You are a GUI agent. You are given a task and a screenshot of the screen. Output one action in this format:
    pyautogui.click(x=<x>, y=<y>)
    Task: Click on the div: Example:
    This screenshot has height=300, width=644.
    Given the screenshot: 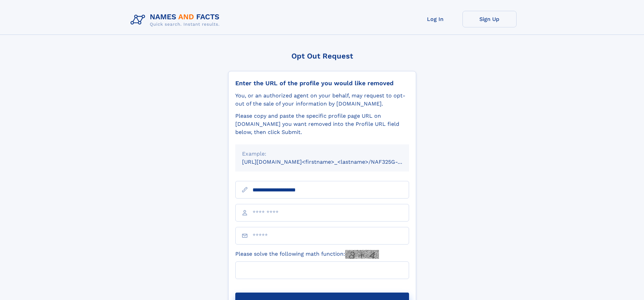 What is the action you would take?
    pyautogui.click(x=322, y=154)
    